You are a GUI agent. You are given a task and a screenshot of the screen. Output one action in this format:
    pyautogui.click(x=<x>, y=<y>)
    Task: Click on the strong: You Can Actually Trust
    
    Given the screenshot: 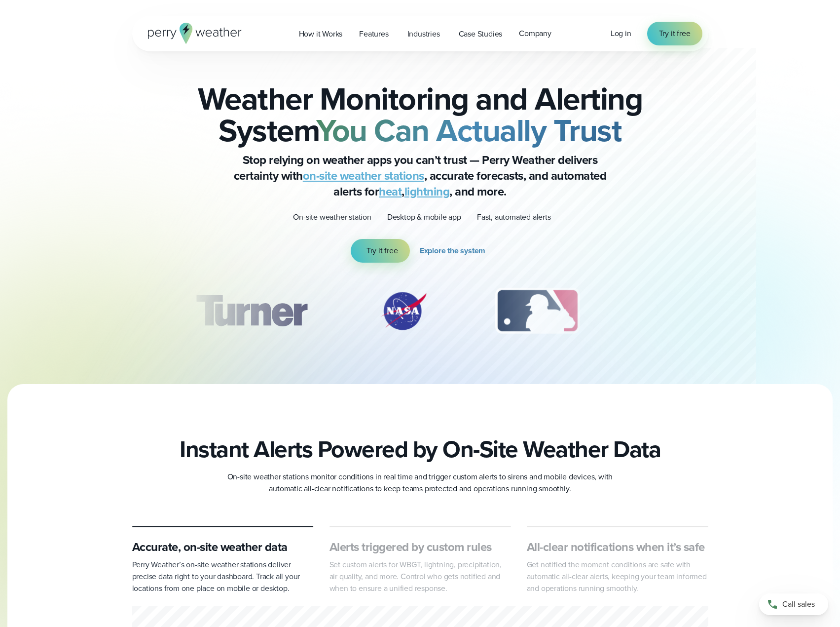 What is the action you would take?
    pyautogui.click(x=469, y=130)
    